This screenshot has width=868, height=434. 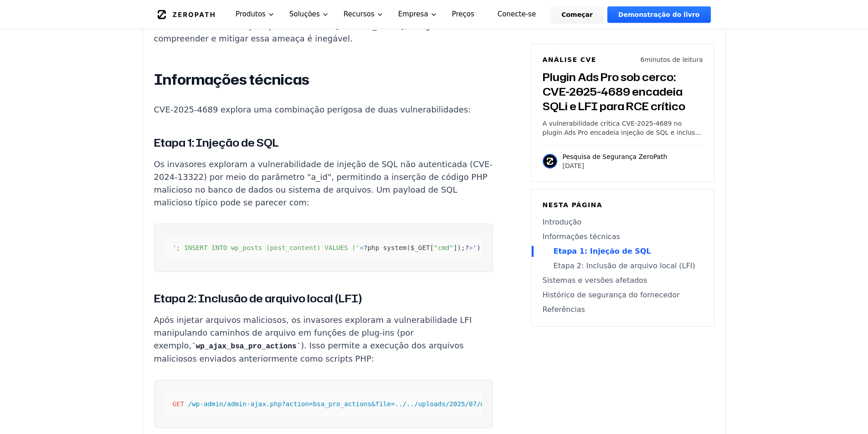 I want to click on a: Histórico de segurança do fornecedor, so click(x=623, y=295).